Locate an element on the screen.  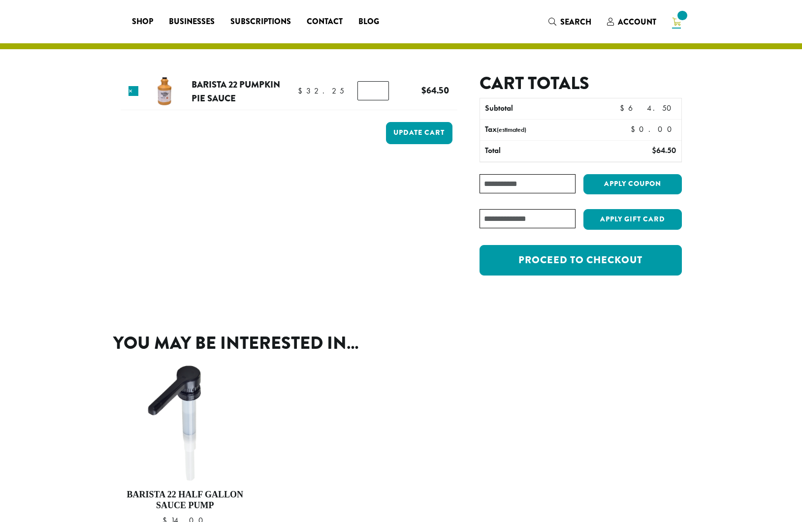
span: Subscriptions is located at coordinates (260, 22).